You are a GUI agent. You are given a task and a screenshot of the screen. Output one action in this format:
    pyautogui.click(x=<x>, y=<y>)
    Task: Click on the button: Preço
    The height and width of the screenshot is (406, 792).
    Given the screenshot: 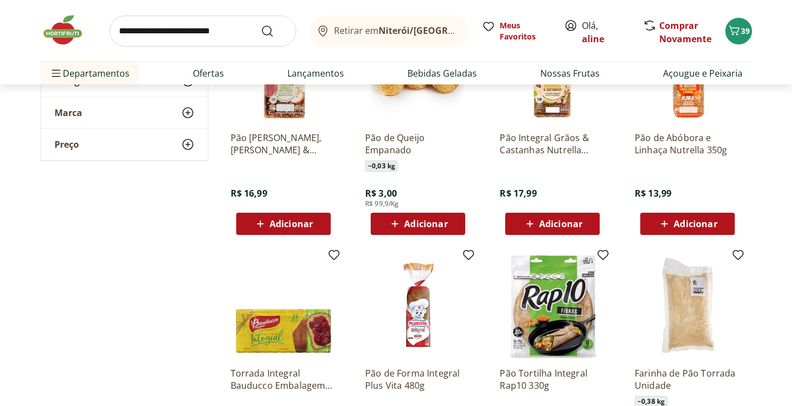 What is the action you would take?
    pyautogui.click(x=125, y=145)
    